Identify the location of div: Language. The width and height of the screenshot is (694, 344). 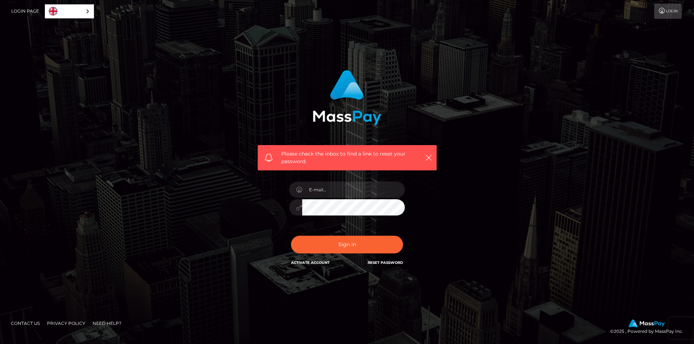
(69, 11).